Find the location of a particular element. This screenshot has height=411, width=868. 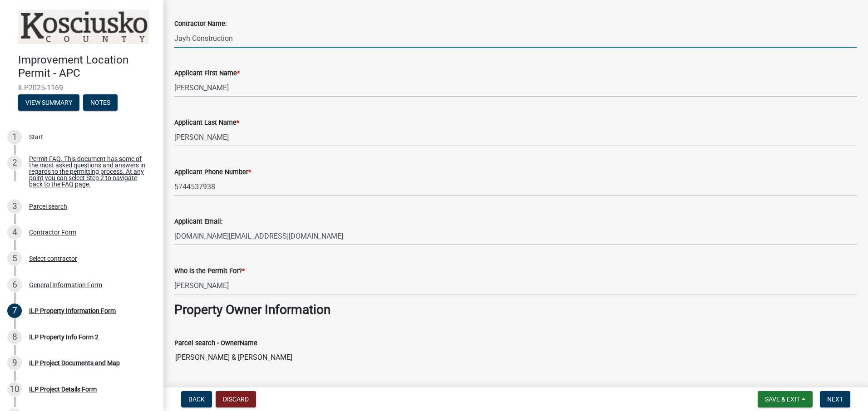

div: ILP Project Documents and Map is located at coordinates (74, 363).